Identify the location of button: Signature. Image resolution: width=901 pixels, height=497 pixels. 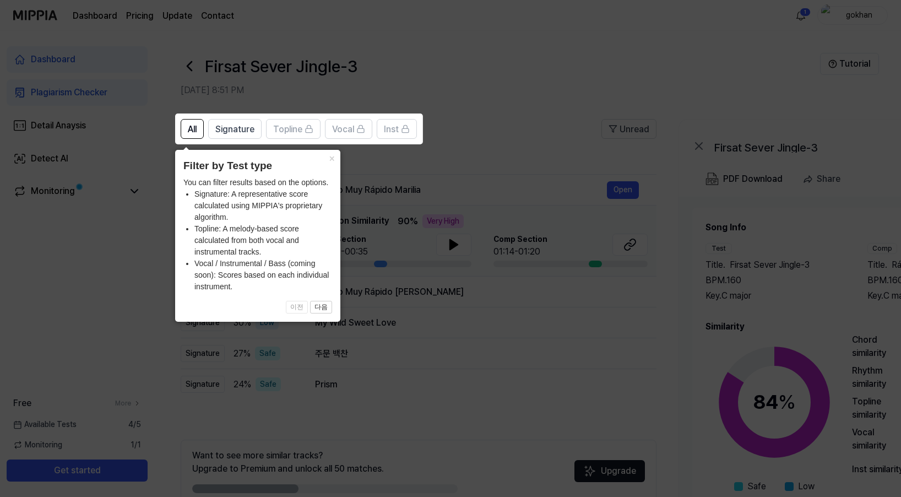
(235, 129).